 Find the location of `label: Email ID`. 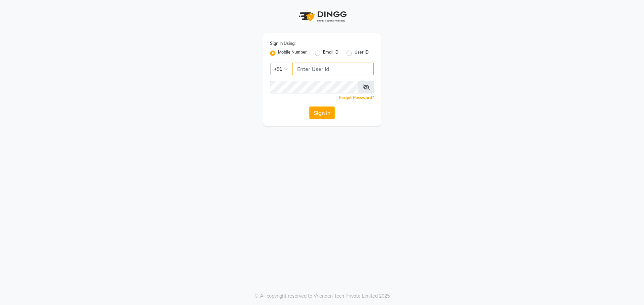

label: Email ID is located at coordinates (330, 53).